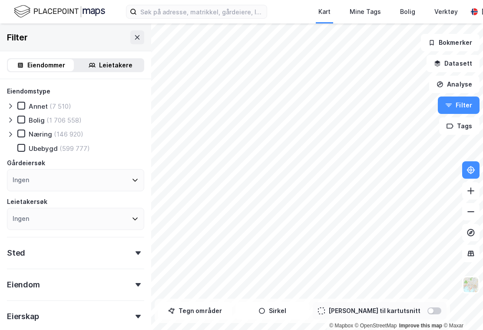 Image resolution: width=483 pixels, height=330 pixels. I want to click on div: Leietakersøk, so click(27, 202).